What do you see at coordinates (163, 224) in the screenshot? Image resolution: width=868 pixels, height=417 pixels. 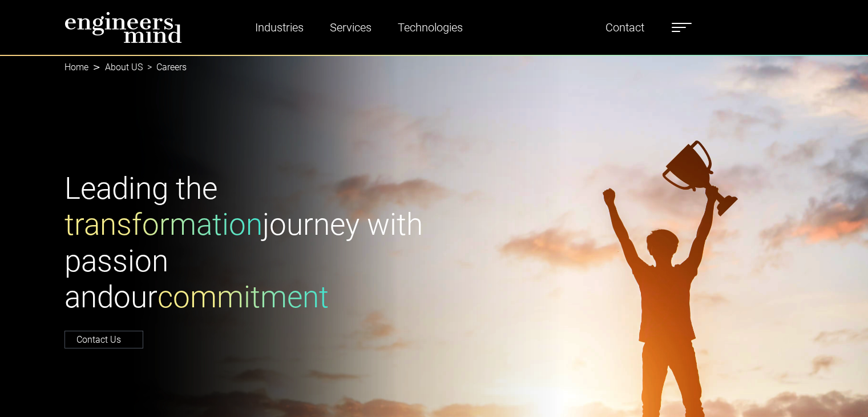 I see `span: transformation` at bounding box center [163, 224].